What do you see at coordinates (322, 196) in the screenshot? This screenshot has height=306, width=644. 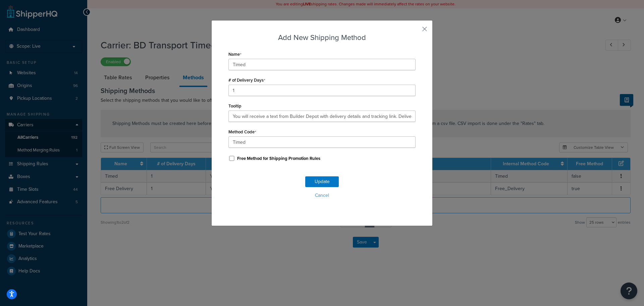 I see `button: Cancel` at bounding box center [322, 196].